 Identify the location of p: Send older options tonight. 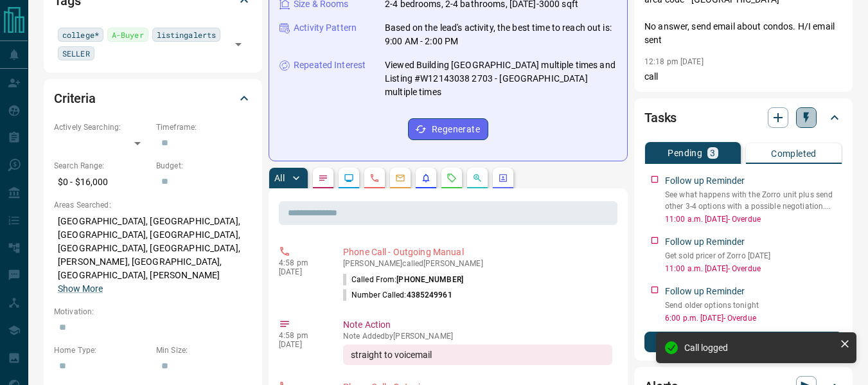
(754, 305).